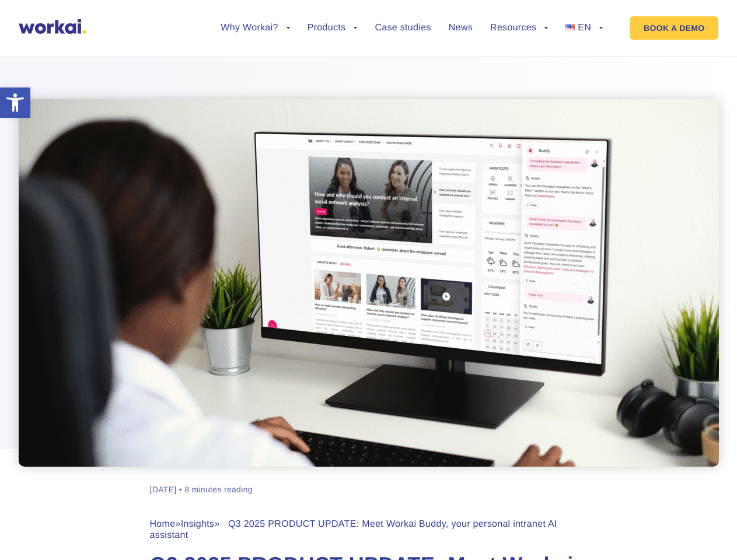 The height and width of the screenshot is (560, 737). I want to click on div: » » Q3 2025 PRODUCT UPDATE: Meet Workai Buddy, your personal intranet AI assistant, so click(368, 530).